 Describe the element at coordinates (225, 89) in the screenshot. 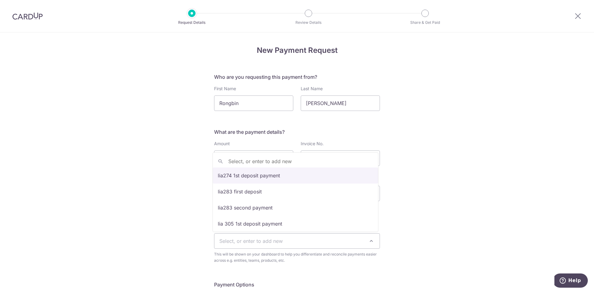

I see `label: First Name` at that location.